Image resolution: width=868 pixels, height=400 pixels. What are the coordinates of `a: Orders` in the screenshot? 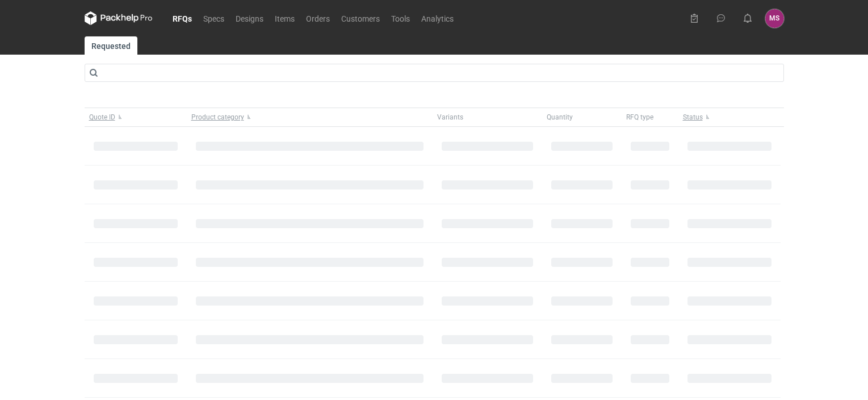 It's located at (318, 18).